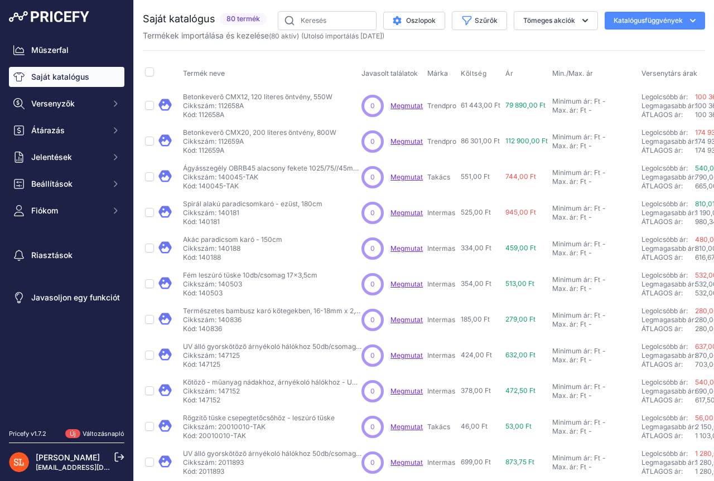  I want to click on font: 80 aktív, so click(284, 36).